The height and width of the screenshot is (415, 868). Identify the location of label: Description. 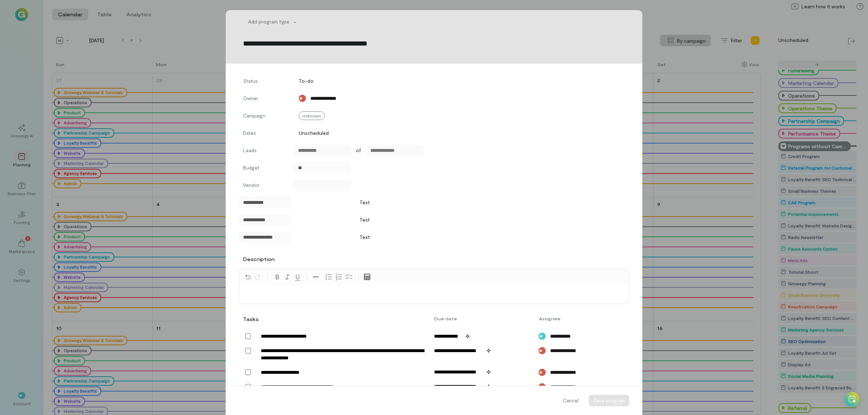
(259, 259).